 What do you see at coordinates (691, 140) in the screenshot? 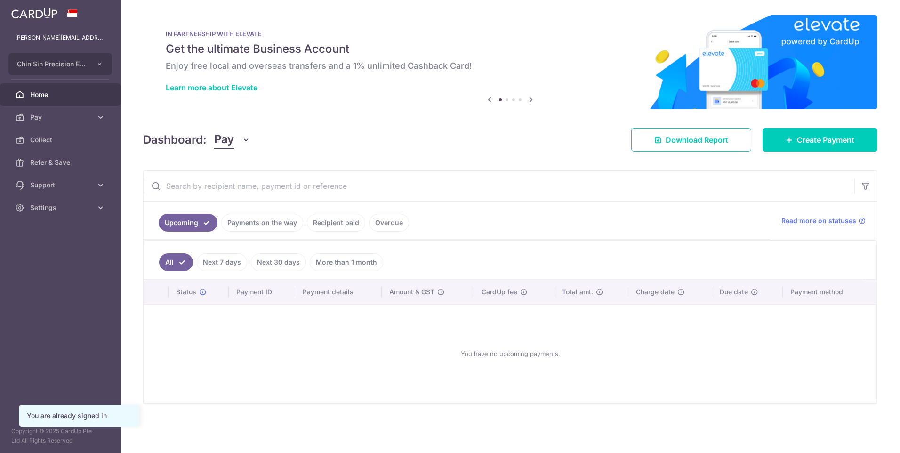
I see `a: Download Report` at bounding box center [691, 140].